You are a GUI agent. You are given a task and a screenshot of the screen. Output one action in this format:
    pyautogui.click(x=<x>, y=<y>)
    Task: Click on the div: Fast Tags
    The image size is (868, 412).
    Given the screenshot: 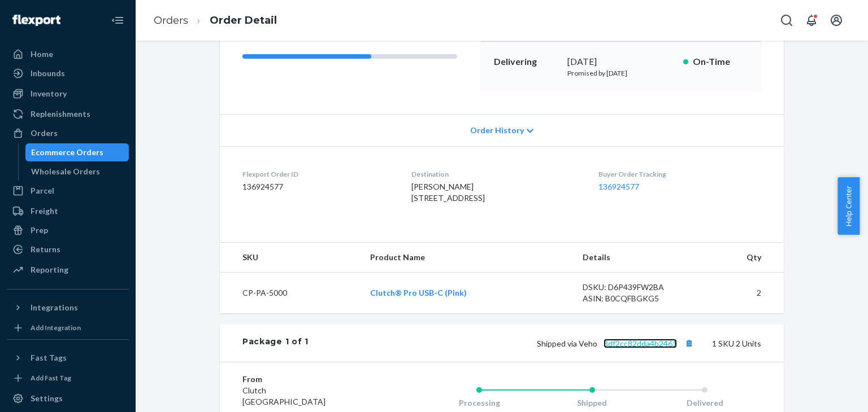 What is the action you would take?
    pyautogui.click(x=48, y=358)
    